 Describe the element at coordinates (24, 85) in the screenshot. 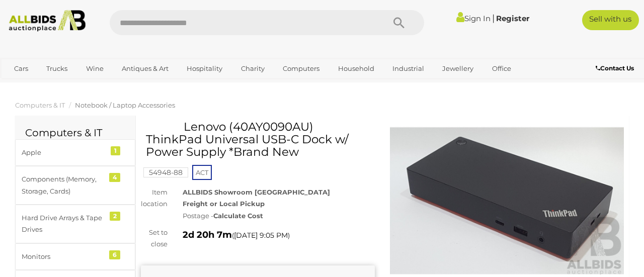

I see `a: Sports` at that location.